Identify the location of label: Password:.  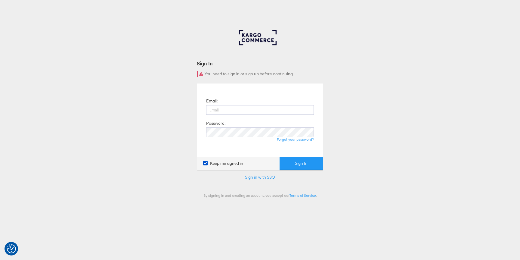
(216, 123).